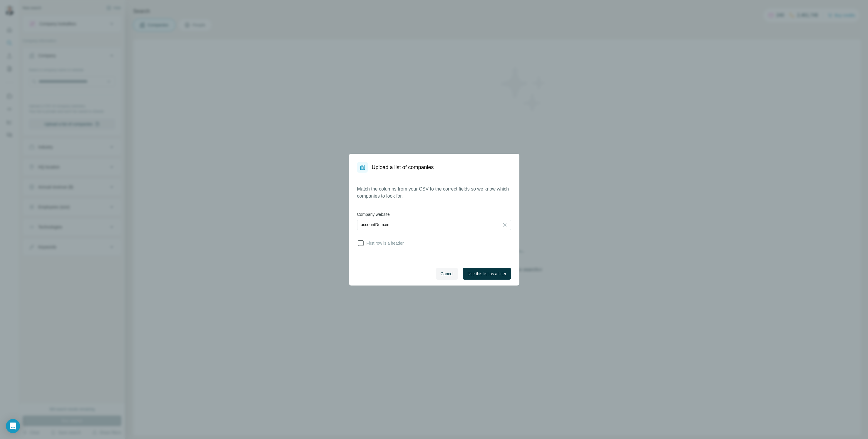 The width and height of the screenshot is (868, 439). I want to click on label: Company website, so click(434, 214).